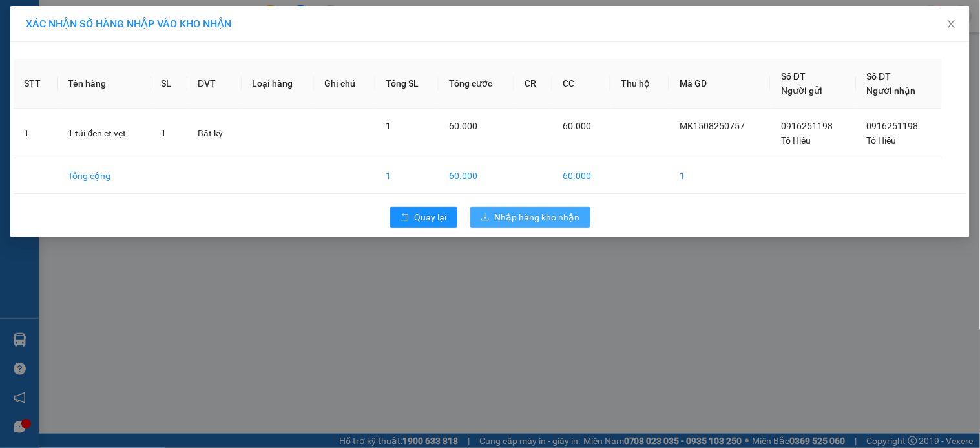  Describe the element at coordinates (278, 84) in the screenshot. I see `th: Loại hàng` at that location.